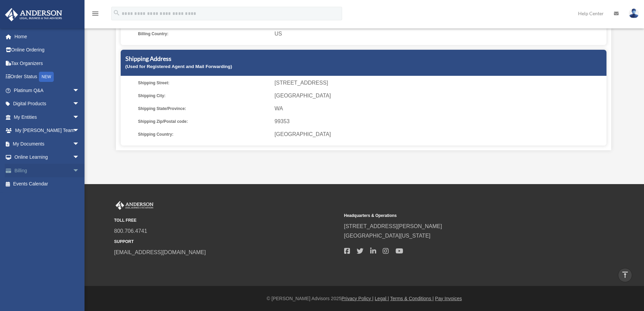  Describe the element at coordinates (203, 121) in the screenshot. I see `span: Shipping Zip/Postal code:` at that location.